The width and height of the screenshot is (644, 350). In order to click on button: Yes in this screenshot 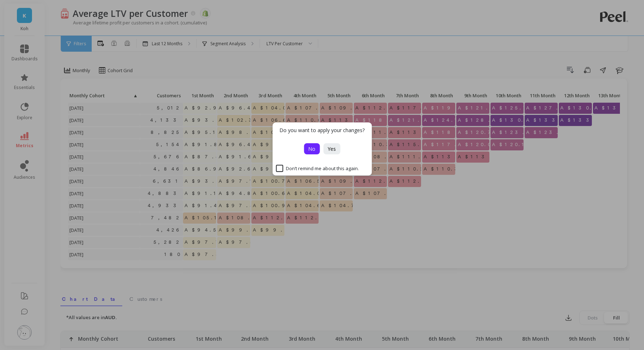, I will do `click(331, 149)`.